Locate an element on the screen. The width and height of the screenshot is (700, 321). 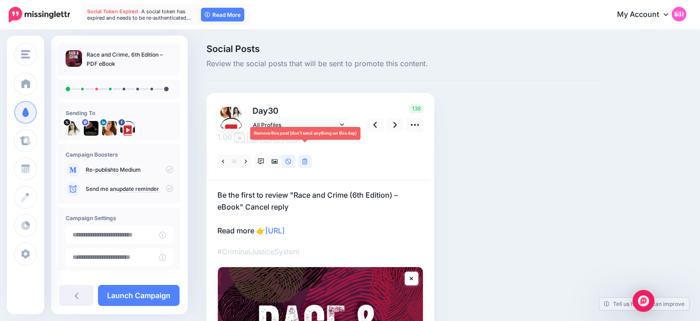
h4: Sending To is located at coordinates (119, 113).